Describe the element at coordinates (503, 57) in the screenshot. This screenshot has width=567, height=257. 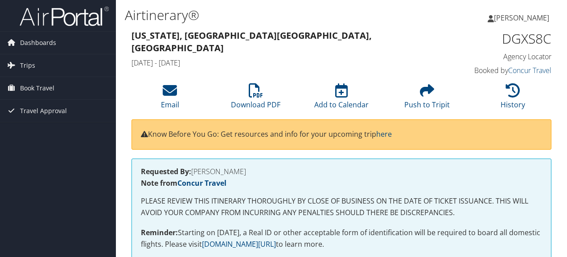
I see `h4: Agency Locator` at that location.